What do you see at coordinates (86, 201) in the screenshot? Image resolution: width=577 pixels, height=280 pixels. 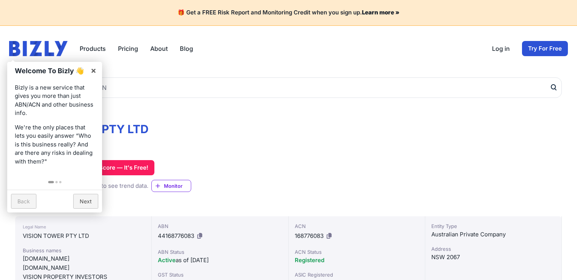 I see `a: Next` at bounding box center [86, 201].